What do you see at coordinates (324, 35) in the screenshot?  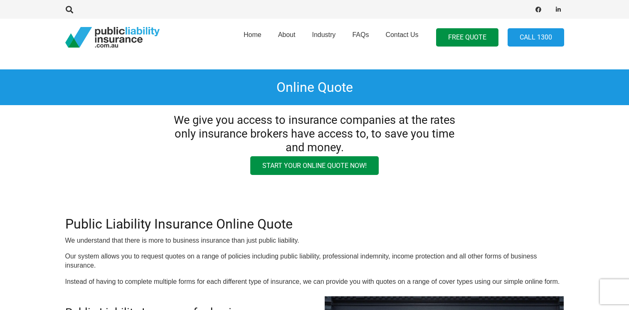 I see `span: Industry` at bounding box center [324, 35].